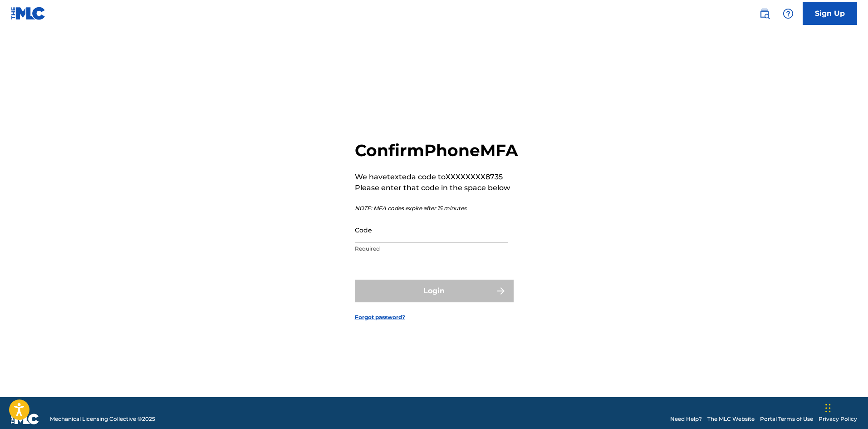 The image size is (868, 429). I want to click on span: Mechanical Licensing Collective © 2025, so click(102, 419).